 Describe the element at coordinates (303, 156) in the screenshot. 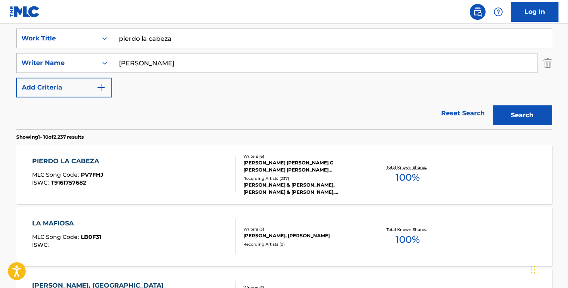

I see `div: Writers ( 6 )` at that location.